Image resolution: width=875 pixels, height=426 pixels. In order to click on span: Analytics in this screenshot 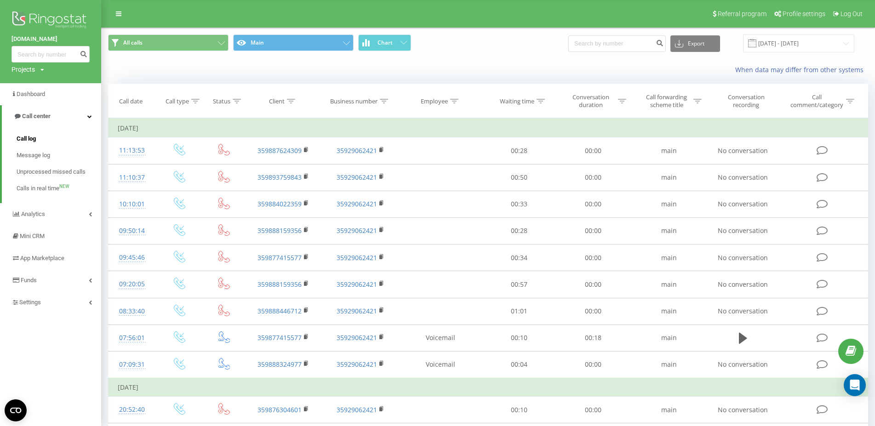, I will do `click(33, 214)`.